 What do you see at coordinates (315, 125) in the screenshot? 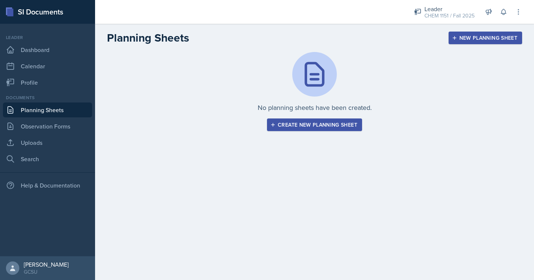
I see `button: Create new planning sheet` at bounding box center [315, 125].